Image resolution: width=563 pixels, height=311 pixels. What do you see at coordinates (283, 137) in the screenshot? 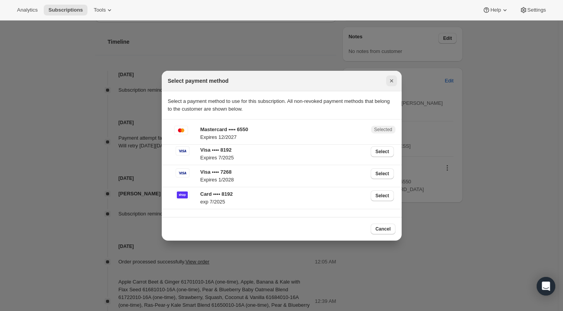
I see `p: Expires 12/2027` at bounding box center [283, 137].